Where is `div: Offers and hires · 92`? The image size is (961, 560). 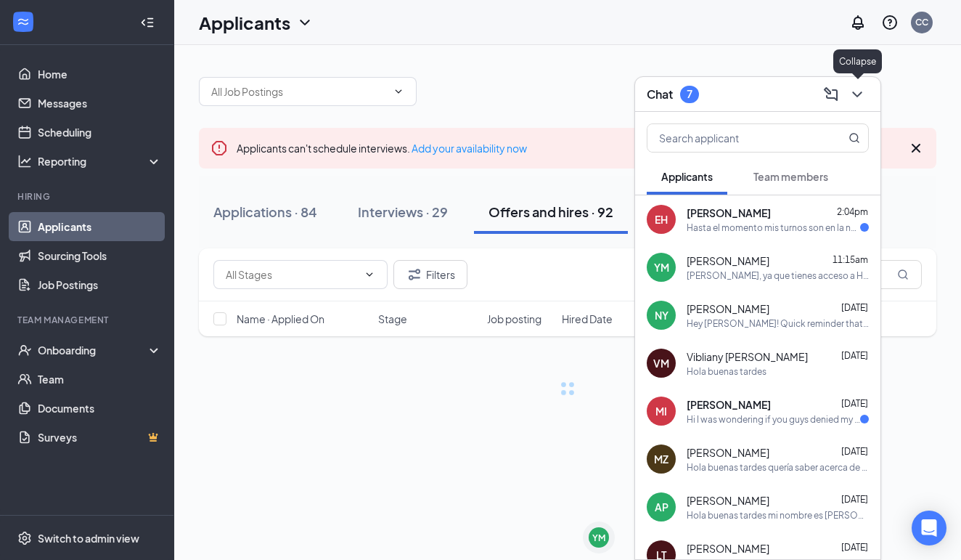
div: Offers and hires · 92 is located at coordinates (551, 212).